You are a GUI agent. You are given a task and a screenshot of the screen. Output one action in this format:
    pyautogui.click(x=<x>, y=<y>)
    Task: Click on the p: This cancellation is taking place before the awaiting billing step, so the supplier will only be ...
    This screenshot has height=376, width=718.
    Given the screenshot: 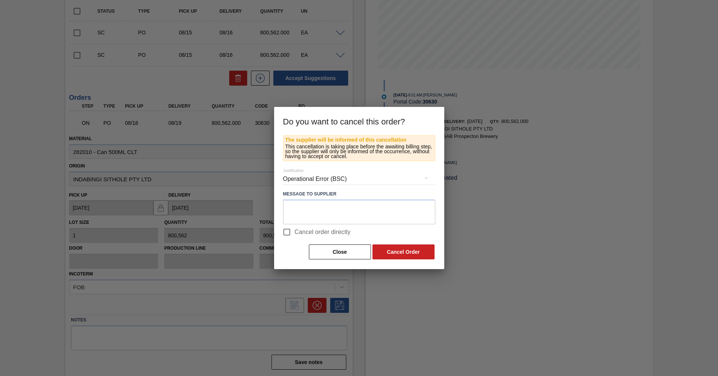 What is the action you would take?
    pyautogui.click(x=359, y=151)
    